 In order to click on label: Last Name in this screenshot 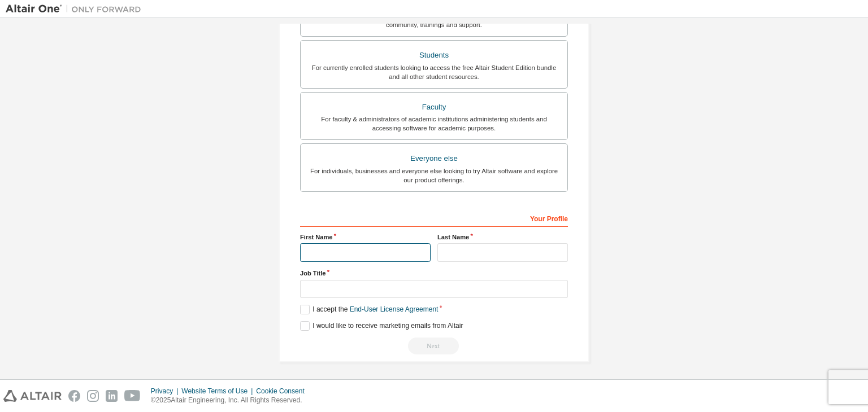, I will do `click(502, 237)`.